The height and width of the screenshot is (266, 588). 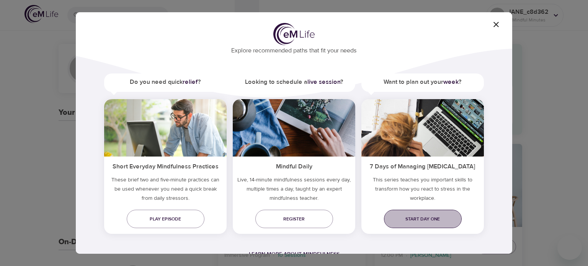 What do you see at coordinates (451, 82) in the screenshot?
I see `a: week` at bounding box center [451, 82].